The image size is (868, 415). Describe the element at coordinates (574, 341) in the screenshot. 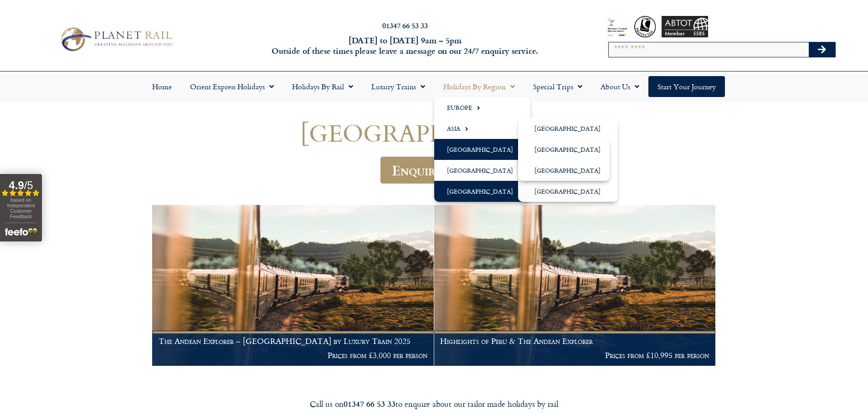

I see `h1: Highlights of Peru & The Andean Explorer` at that location.